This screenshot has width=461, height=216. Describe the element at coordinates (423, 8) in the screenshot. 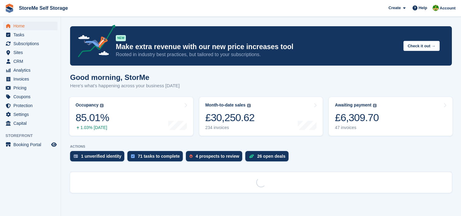

I see `span: Help` at that location.